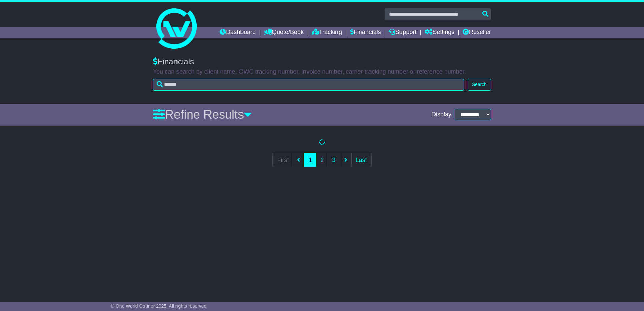 The width and height of the screenshot is (644, 311). Describe the element at coordinates (202, 114) in the screenshot. I see `a: Refine Results` at that location.